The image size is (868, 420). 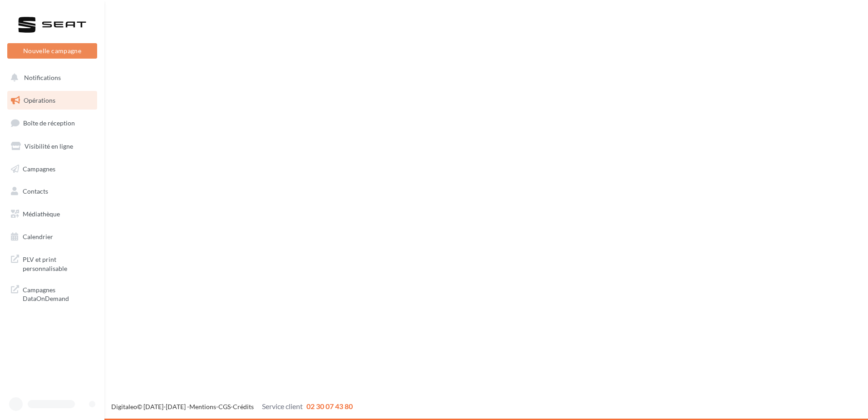 I want to click on a: Campagnes DataOnDemand, so click(x=52, y=293).